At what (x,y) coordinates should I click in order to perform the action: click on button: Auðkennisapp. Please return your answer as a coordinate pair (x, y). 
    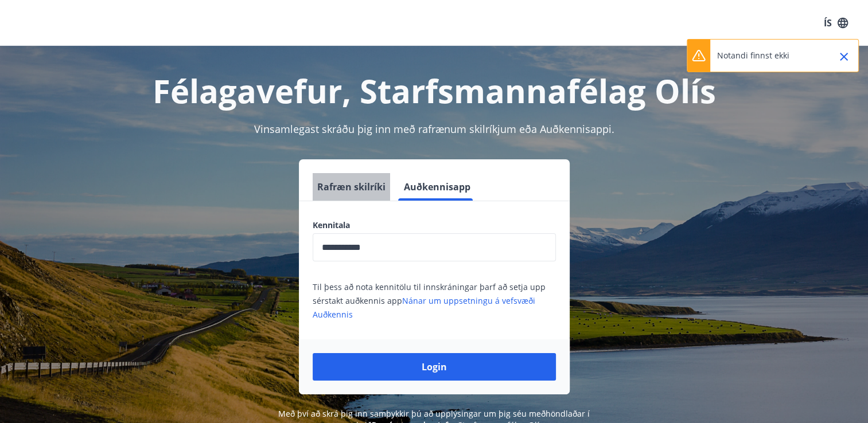
    Looking at the image, I should click on (437, 187).